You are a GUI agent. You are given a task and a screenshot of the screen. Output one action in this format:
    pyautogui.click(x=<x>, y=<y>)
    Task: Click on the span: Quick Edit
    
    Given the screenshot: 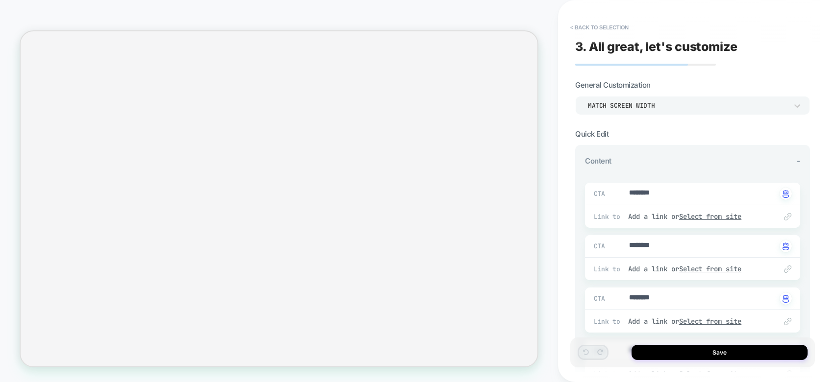 What is the action you would take?
    pyautogui.click(x=592, y=134)
    